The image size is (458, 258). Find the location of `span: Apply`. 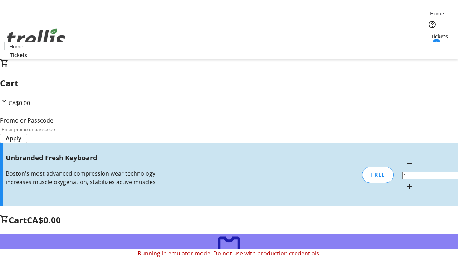

span: Apply is located at coordinates (14, 138).